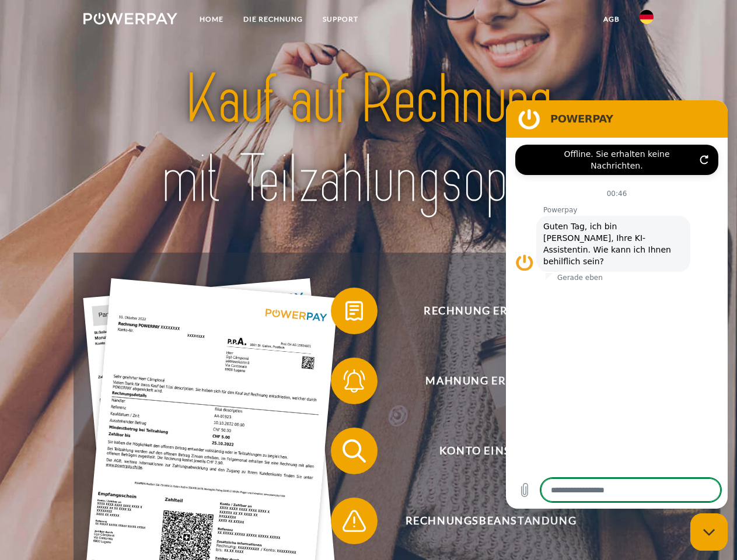 The image size is (737, 560). What do you see at coordinates (490, 311) in the screenshot?
I see `span: Rechnung erhalten?` at bounding box center [490, 311].